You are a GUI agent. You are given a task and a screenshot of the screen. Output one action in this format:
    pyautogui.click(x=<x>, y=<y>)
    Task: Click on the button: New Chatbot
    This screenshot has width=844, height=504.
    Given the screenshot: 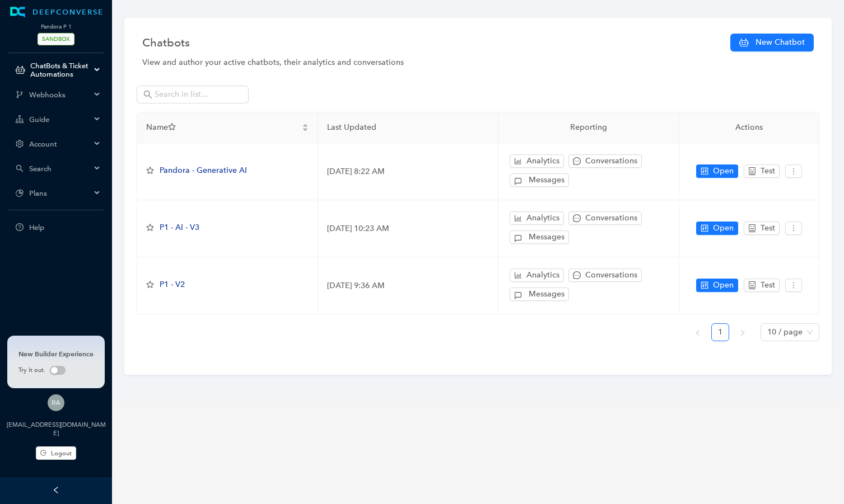 What is the action you would take?
    pyautogui.click(x=772, y=42)
    